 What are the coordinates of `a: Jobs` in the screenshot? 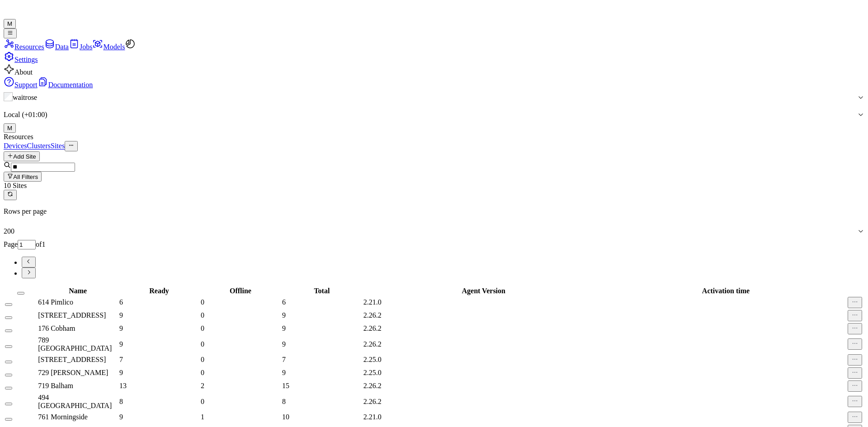 It's located at (81, 47).